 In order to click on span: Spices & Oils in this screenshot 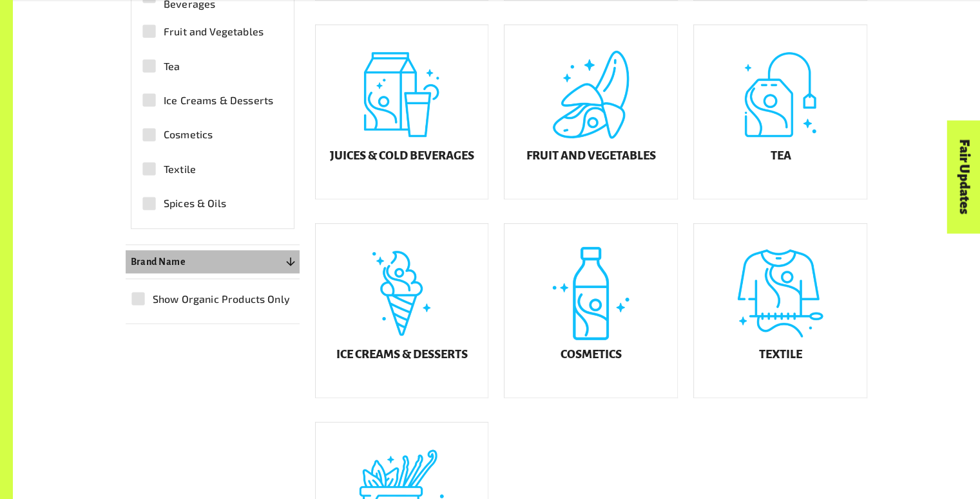, I will do `click(195, 204)`.